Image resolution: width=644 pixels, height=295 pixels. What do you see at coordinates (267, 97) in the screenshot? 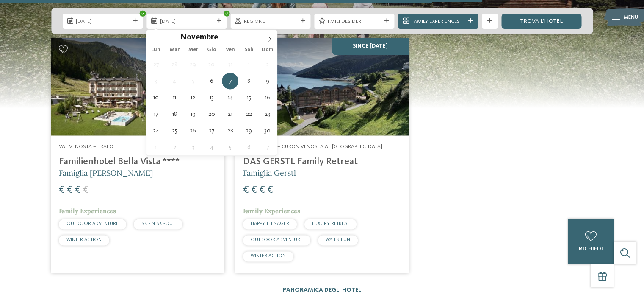
I see `span: Novembre 16, 2025` at bounding box center [267, 97].